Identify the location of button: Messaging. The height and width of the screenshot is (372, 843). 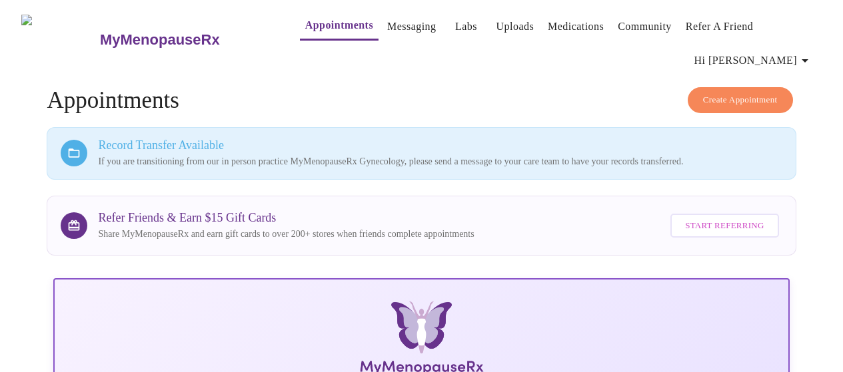
(411, 27).